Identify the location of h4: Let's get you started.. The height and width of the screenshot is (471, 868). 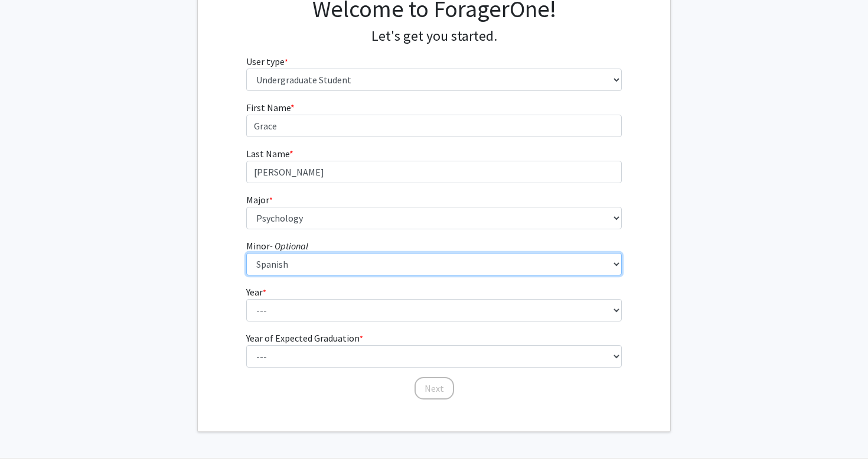
(434, 36).